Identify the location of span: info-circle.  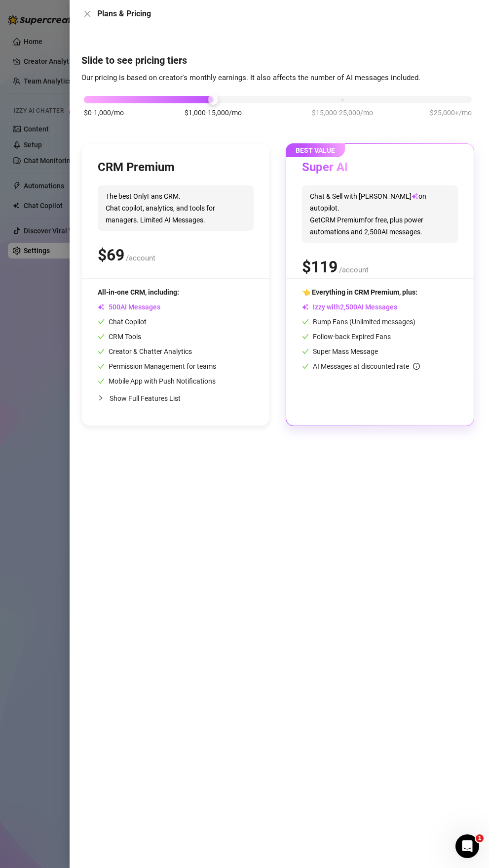
(416, 366).